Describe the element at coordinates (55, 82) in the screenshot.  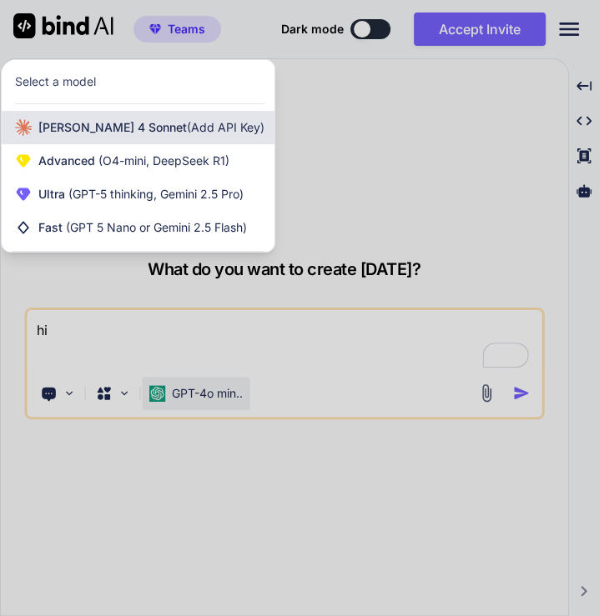
I see `div: Select a model` at that location.